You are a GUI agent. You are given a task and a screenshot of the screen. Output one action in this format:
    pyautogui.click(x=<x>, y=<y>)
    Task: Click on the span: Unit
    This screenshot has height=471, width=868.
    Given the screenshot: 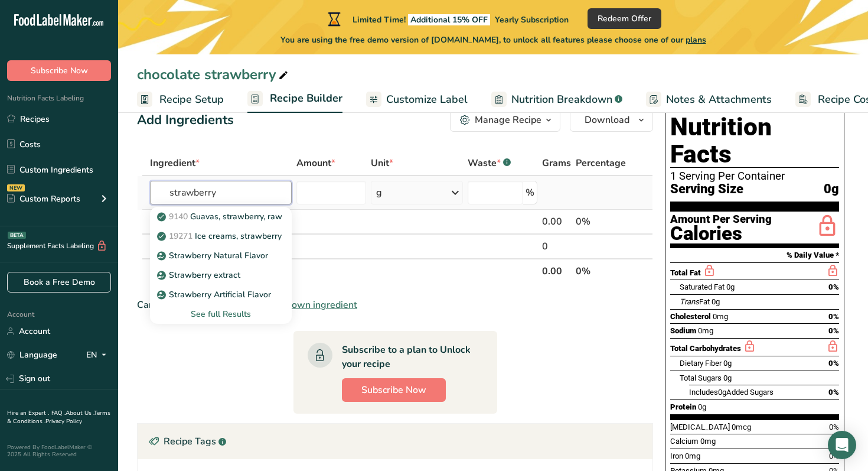 What is the action you would take?
    pyautogui.click(x=382, y=163)
    